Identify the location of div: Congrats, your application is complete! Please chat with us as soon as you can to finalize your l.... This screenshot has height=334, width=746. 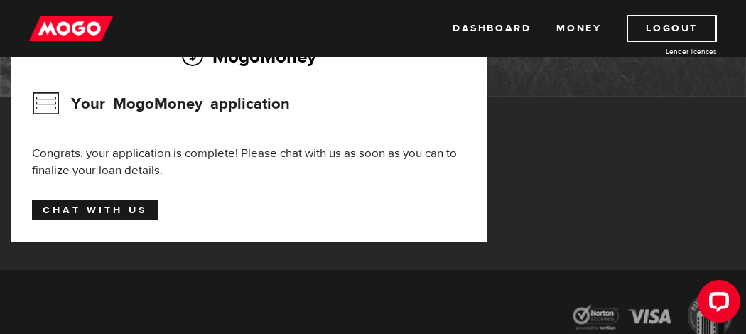
(249, 162).